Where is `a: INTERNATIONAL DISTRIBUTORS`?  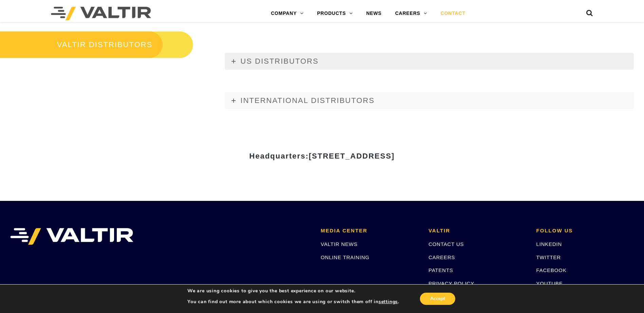
a: INTERNATIONAL DISTRIBUTORS is located at coordinates (429, 101).